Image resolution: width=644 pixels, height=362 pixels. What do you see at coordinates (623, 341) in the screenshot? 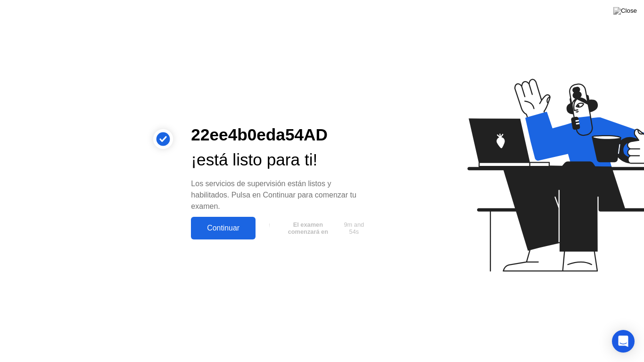
I see `div: Open Intercom Messenger` at bounding box center [623, 341].